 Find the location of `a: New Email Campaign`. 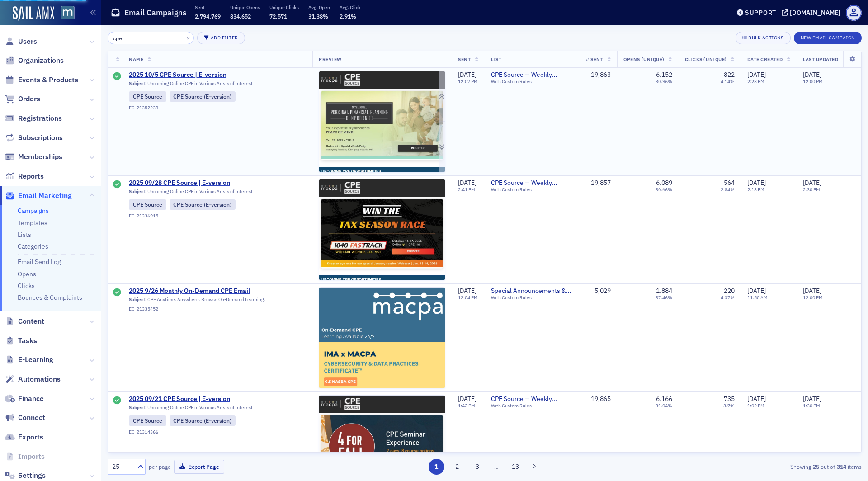

a: New Email Campaign is located at coordinates (828, 37).